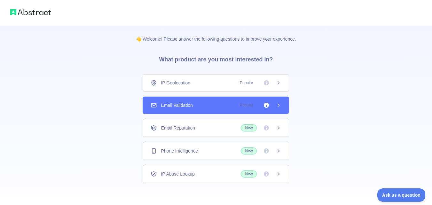 This screenshot has height=205, width=432. Describe the element at coordinates (31, 12) in the screenshot. I see `img: Abstract logo` at that location.